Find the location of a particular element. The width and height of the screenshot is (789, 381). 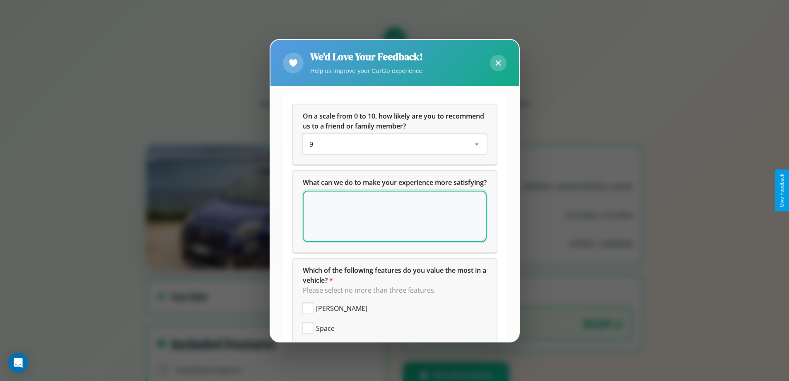

p: Help us improve your CarGo experience is located at coordinates (367, 70).